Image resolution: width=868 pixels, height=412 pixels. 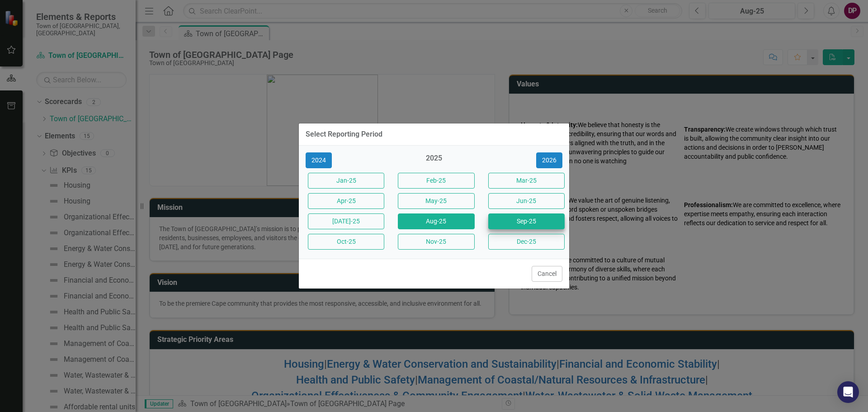 I want to click on div: Open Intercom Messenger, so click(x=849, y=393).